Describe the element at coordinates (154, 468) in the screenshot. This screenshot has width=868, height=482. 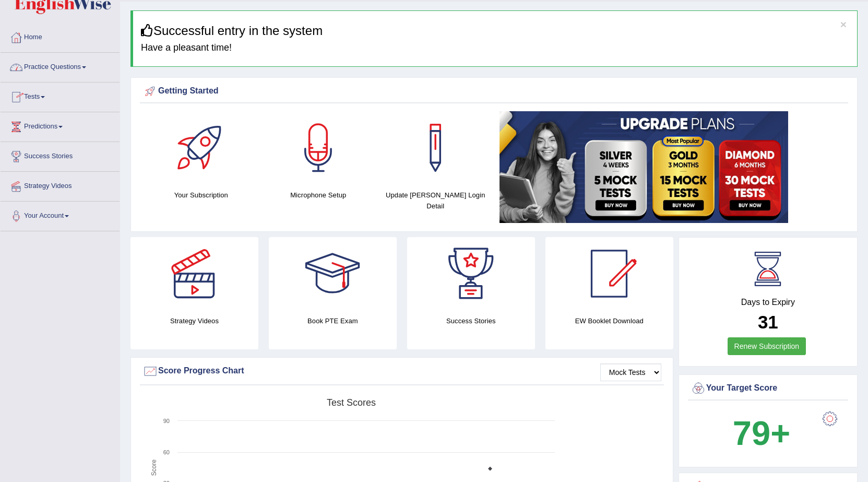
I see `tspan: Score` at that location.